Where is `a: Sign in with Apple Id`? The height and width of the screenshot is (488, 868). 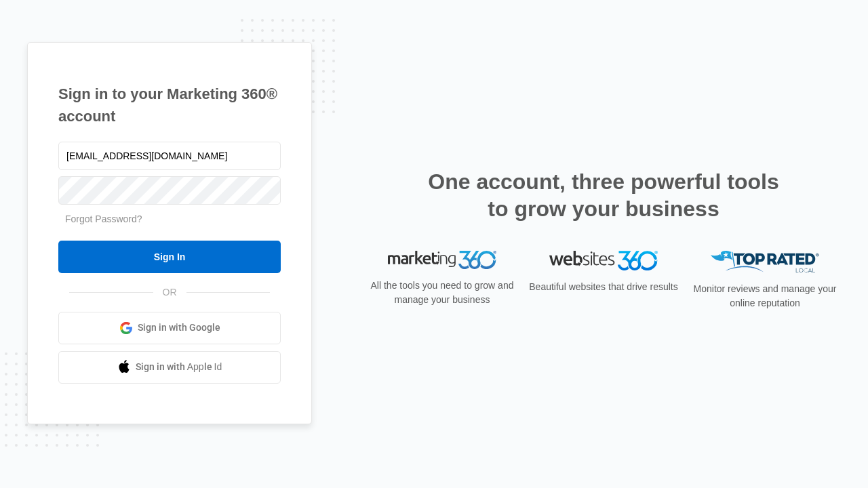 a: Sign in with Apple Id is located at coordinates (169, 367).